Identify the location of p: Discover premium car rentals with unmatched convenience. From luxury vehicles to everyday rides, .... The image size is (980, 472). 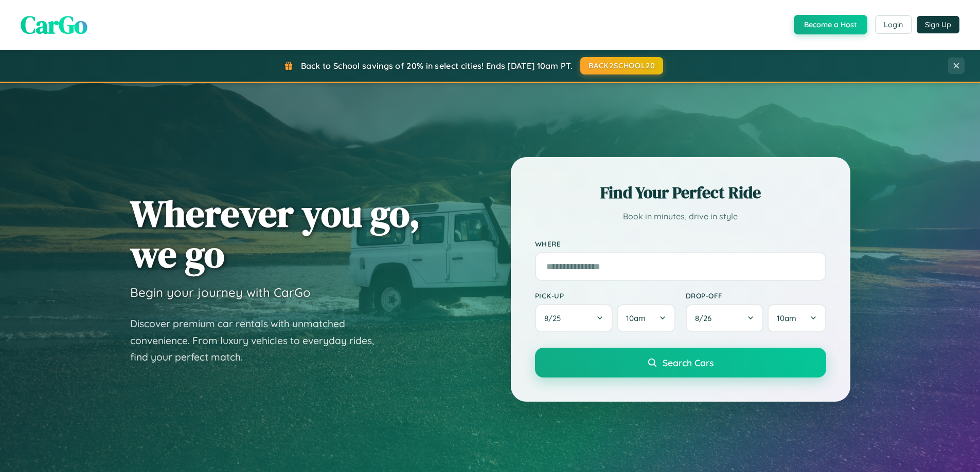
(259, 340).